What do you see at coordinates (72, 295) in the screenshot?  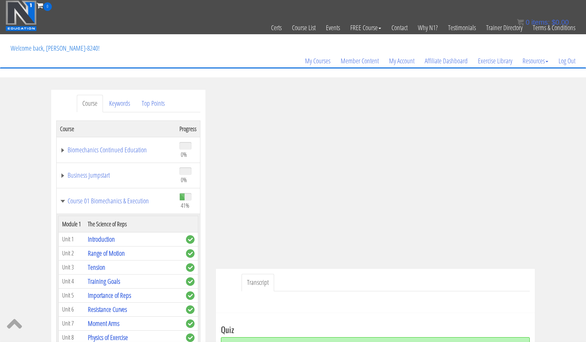 I see `td: Unit 5` at bounding box center [72, 295].